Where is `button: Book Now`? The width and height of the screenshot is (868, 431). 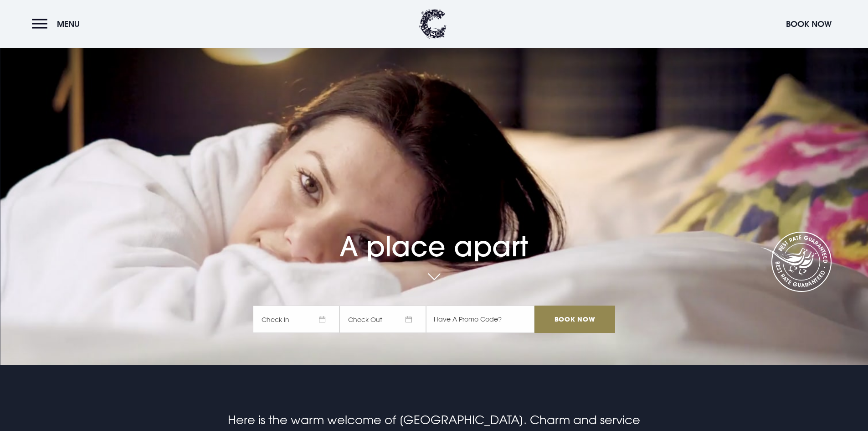
button: Book Now is located at coordinates (808, 24).